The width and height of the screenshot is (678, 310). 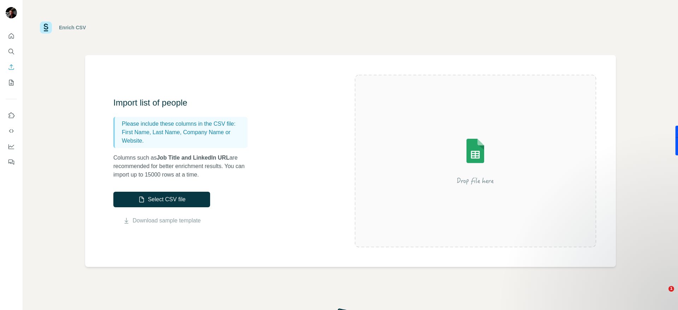 What do you see at coordinates (11, 52) in the screenshot?
I see `button: Search` at bounding box center [11, 52].